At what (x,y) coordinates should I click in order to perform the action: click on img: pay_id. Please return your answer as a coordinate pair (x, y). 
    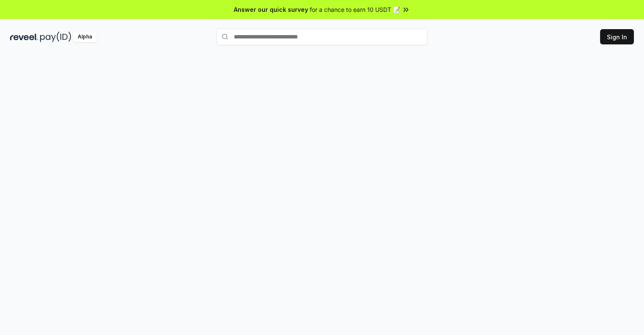
    Looking at the image, I should click on (56, 37).